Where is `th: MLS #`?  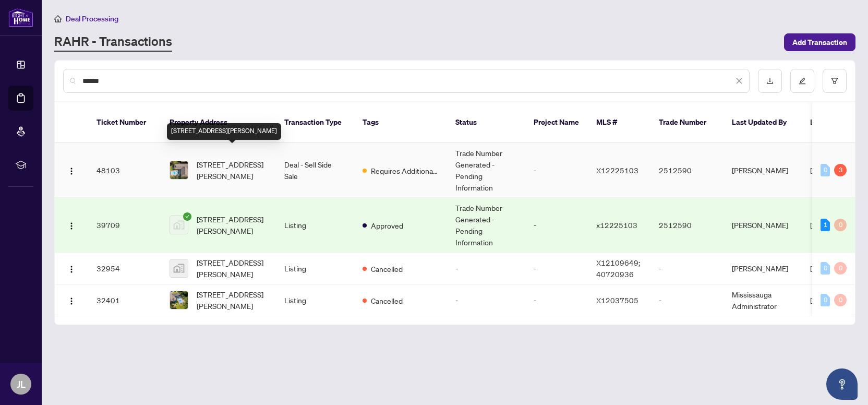 th: MLS # is located at coordinates (620, 123).